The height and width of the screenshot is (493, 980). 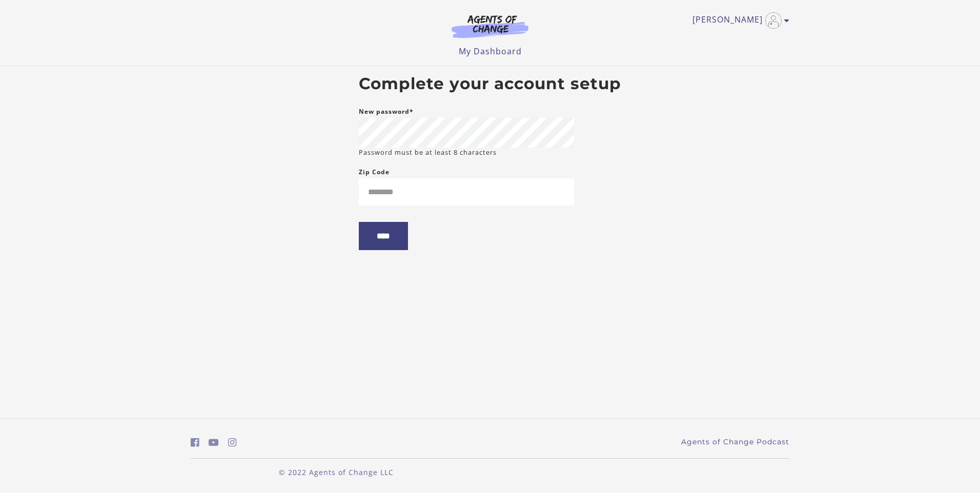 I want to click on p: © 2022 Agents of Change LLC, so click(x=336, y=472).